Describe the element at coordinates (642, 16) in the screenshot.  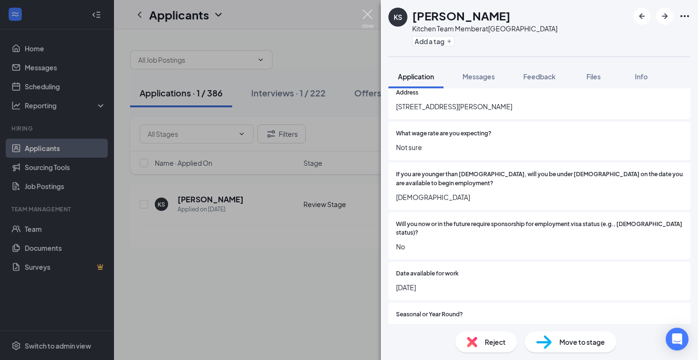
I see `button: ArrowLeftNew` at that location.